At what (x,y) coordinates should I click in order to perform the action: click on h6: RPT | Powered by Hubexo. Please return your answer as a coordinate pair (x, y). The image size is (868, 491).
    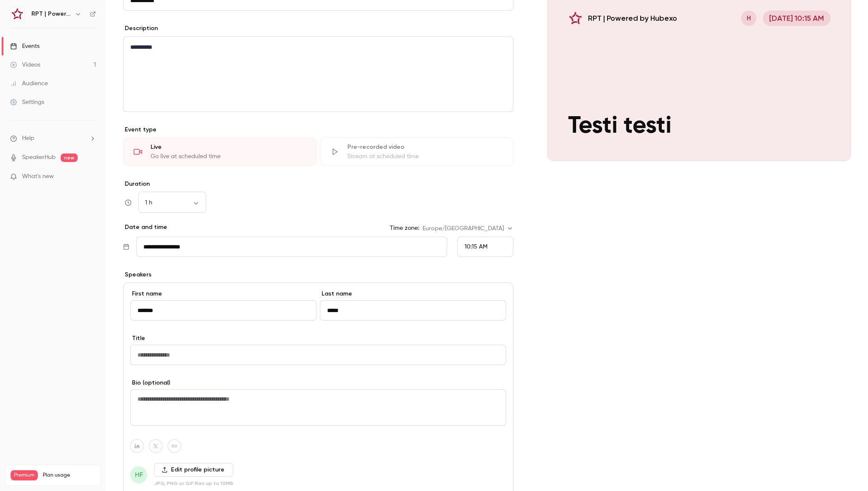
    Looking at the image, I should click on (51, 14).